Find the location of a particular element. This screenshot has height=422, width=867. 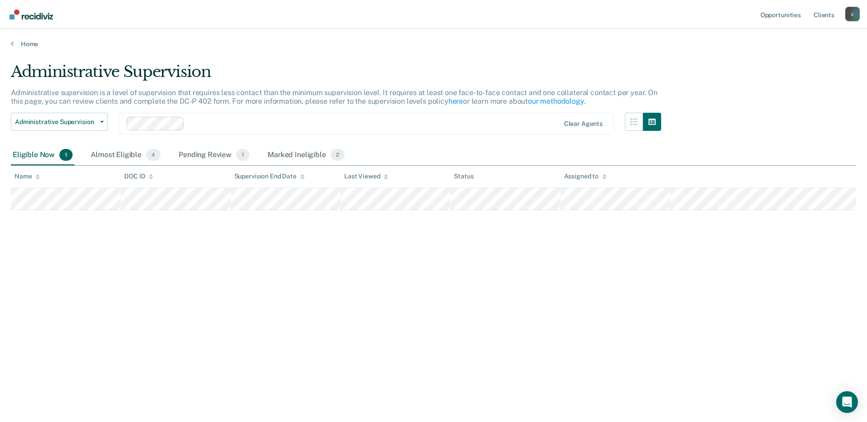

div: Status is located at coordinates (463, 176).